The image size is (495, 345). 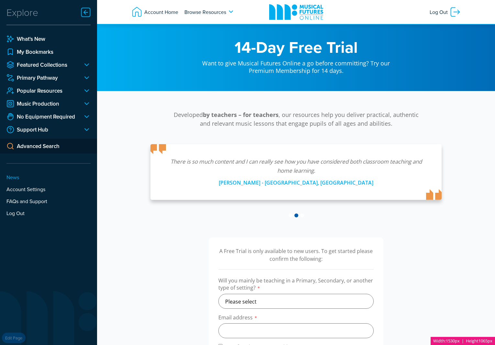 I want to click on a: Account Home, so click(x=155, y=12).